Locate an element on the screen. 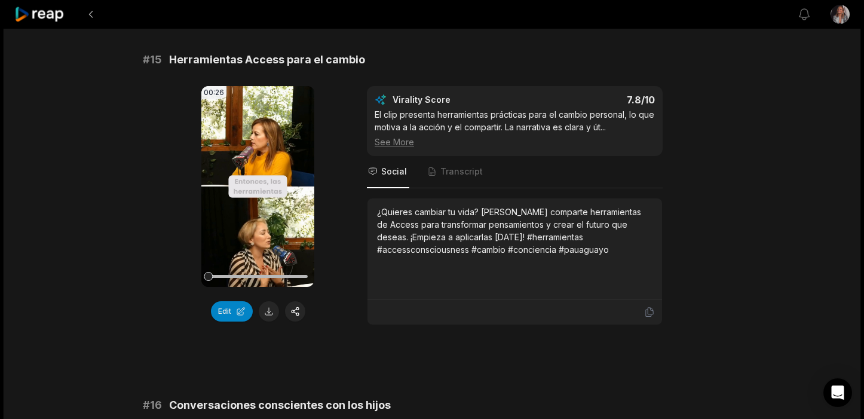  button: Edit is located at coordinates (232, 311).